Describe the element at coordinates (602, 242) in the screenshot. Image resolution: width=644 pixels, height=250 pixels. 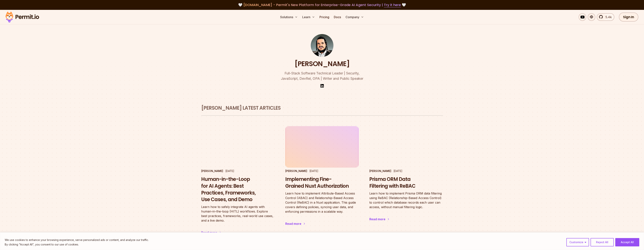
I see `button: Reject All` at that location.